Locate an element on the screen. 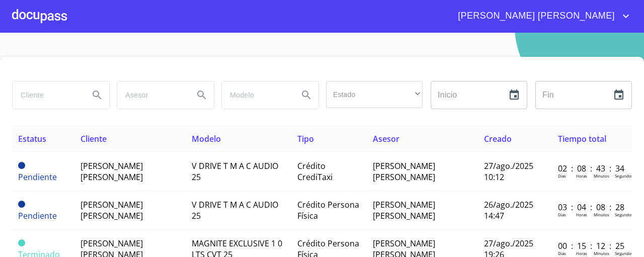 The width and height of the screenshot is (644, 257). span: Crédito Persona Física is located at coordinates (328, 210).